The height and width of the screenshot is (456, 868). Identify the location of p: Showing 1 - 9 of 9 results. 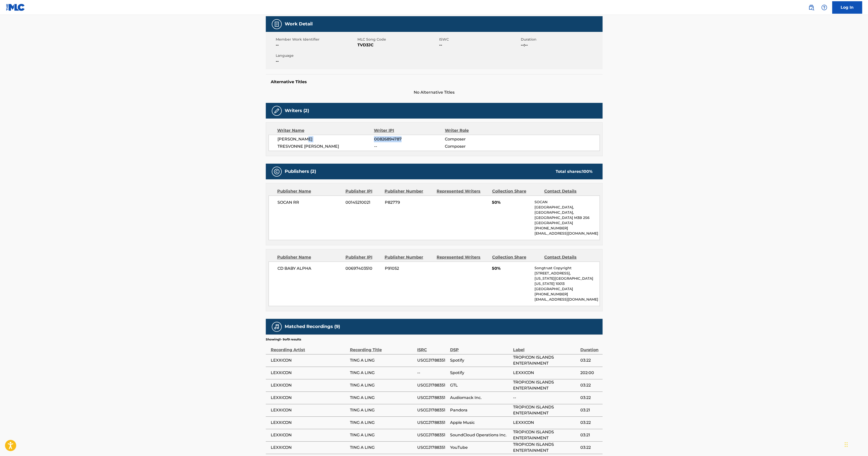
(283, 339).